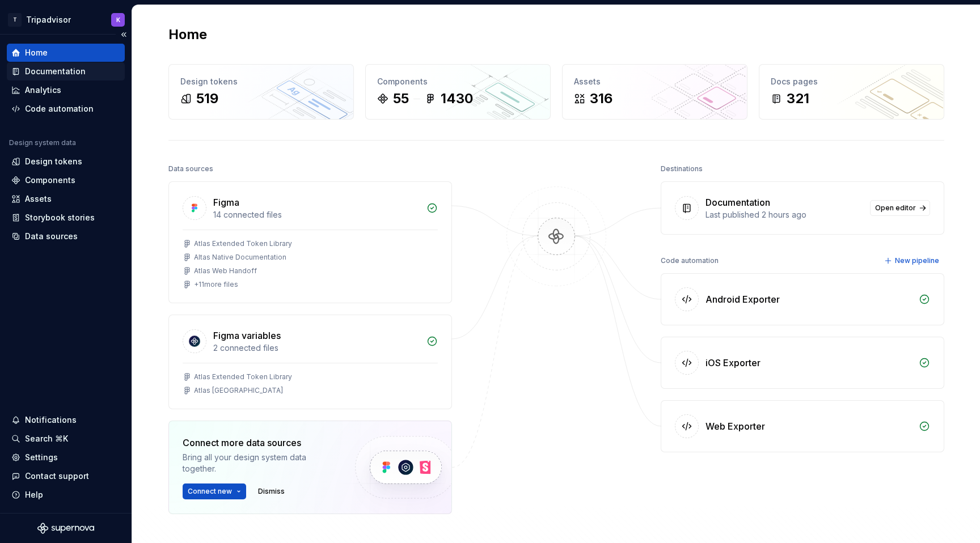 The image size is (980, 543). Describe the element at coordinates (210, 491) in the screenshot. I see `span: Connect new` at that location.